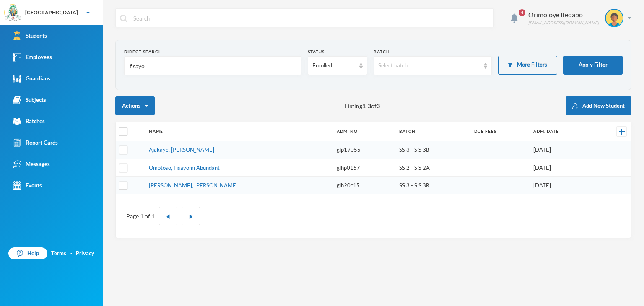 Image resolution: width=644 pixels, height=306 pixels. What do you see at coordinates (27, 185) in the screenshot?
I see `div: Events` at bounding box center [27, 185].